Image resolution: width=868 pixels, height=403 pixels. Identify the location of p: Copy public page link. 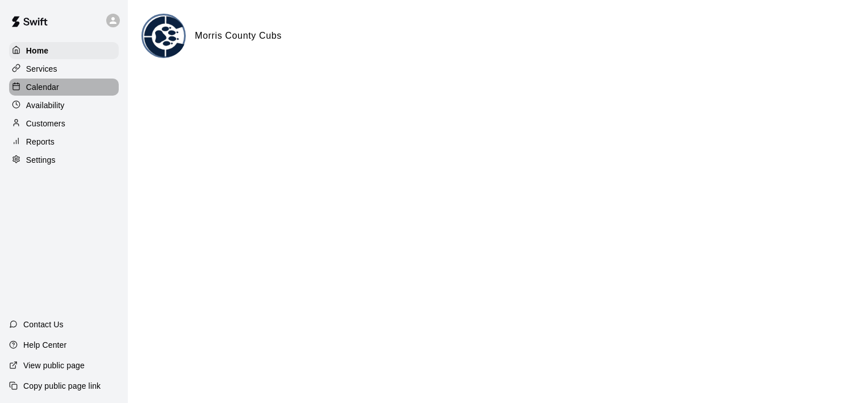
(62, 385).